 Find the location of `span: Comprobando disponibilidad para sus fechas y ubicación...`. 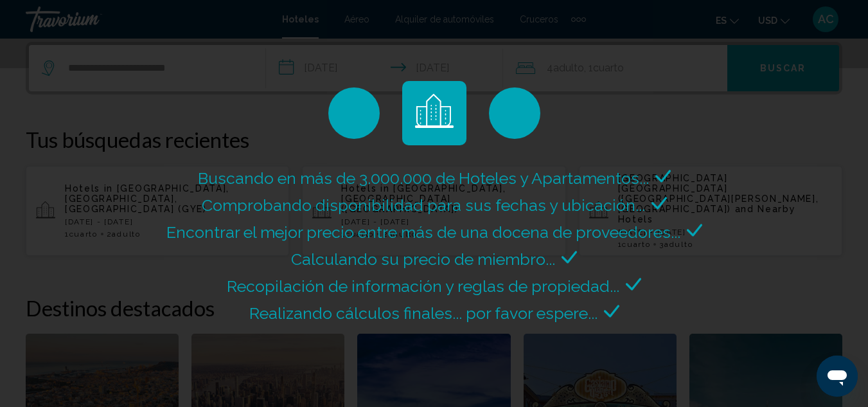

span: Comprobando disponibilidad para sus fechas y ubicación... is located at coordinates (424, 205).